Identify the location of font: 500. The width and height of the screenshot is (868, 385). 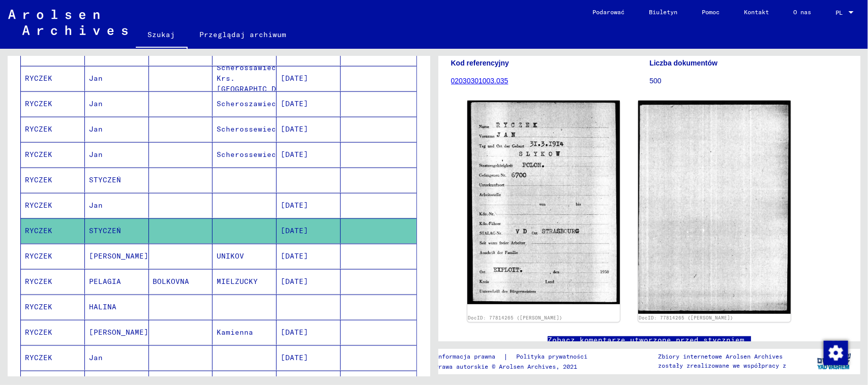
(655, 81).